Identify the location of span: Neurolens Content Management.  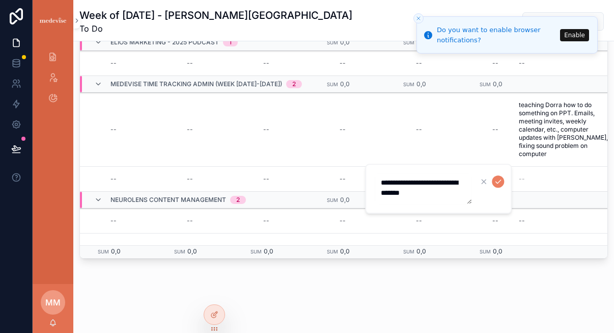
(168, 200).